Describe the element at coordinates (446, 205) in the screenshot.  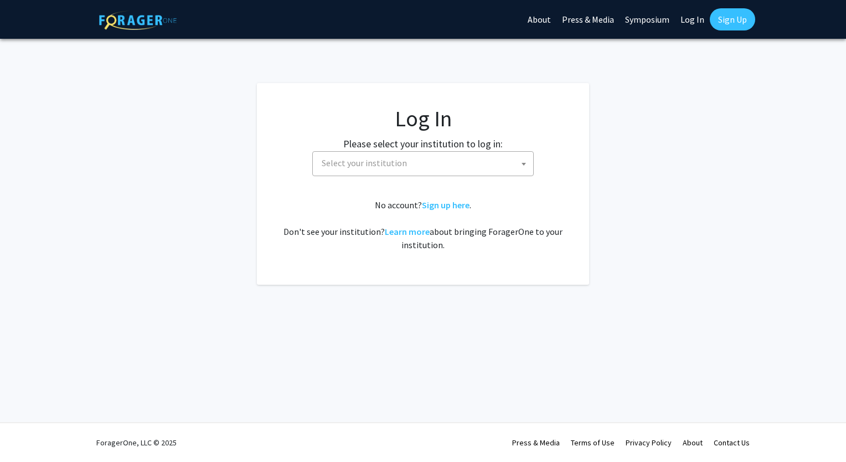
I see `a: Sign up here` at that location.